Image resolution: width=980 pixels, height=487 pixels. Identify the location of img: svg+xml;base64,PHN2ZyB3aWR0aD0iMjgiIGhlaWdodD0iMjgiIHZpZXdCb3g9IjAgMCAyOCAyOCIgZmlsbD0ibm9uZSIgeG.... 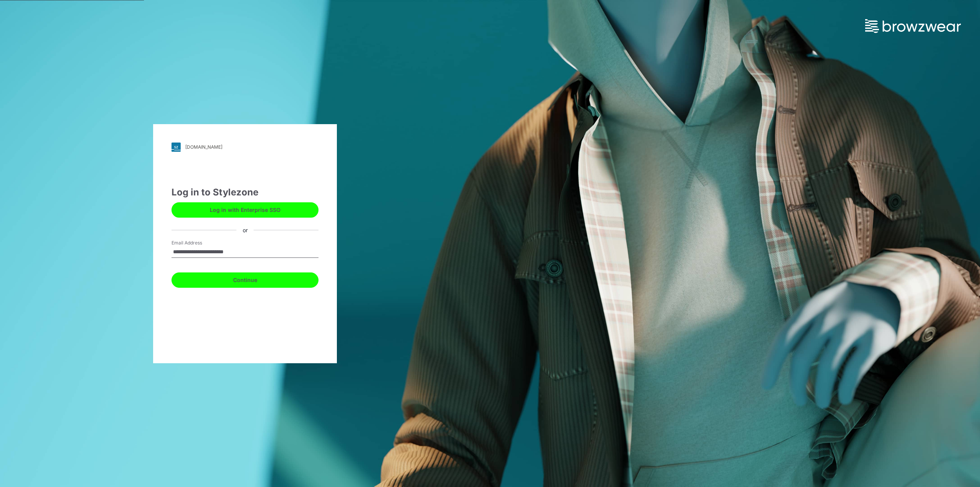
(176, 147).